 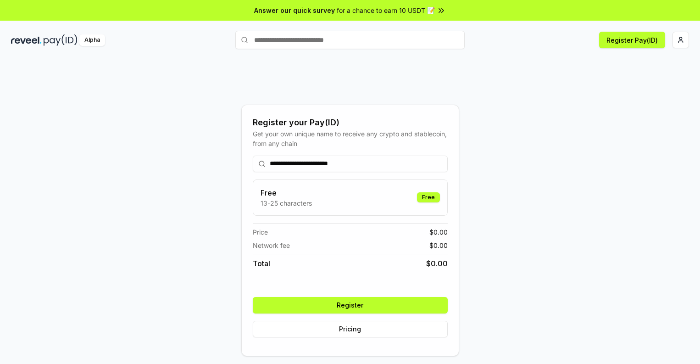 What do you see at coordinates (632, 40) in the screenshot?
I see `button: Register Pay(ID)` at bounding box center [632, 40].